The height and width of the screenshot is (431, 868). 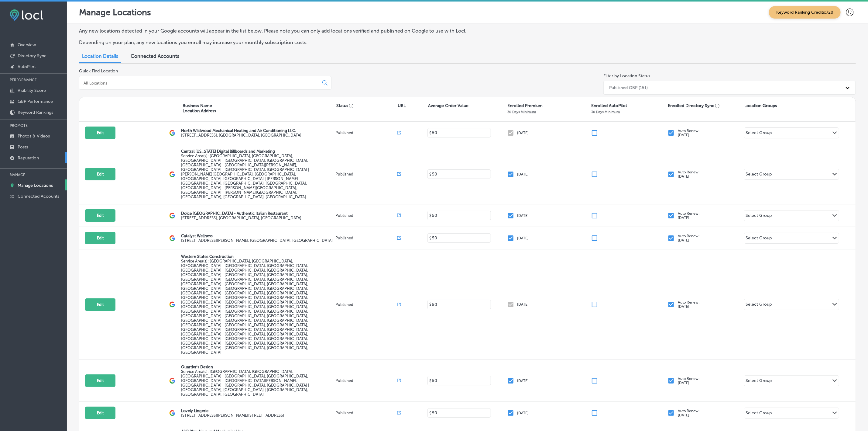 I want to click on p: Status, so click(x=367, y=105).